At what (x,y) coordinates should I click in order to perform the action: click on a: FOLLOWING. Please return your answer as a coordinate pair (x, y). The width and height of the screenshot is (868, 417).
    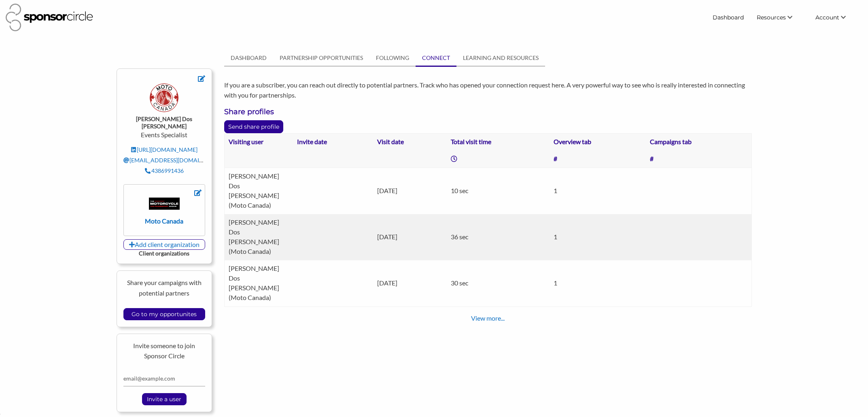
    Looking at the image, I should click on (393, 58).